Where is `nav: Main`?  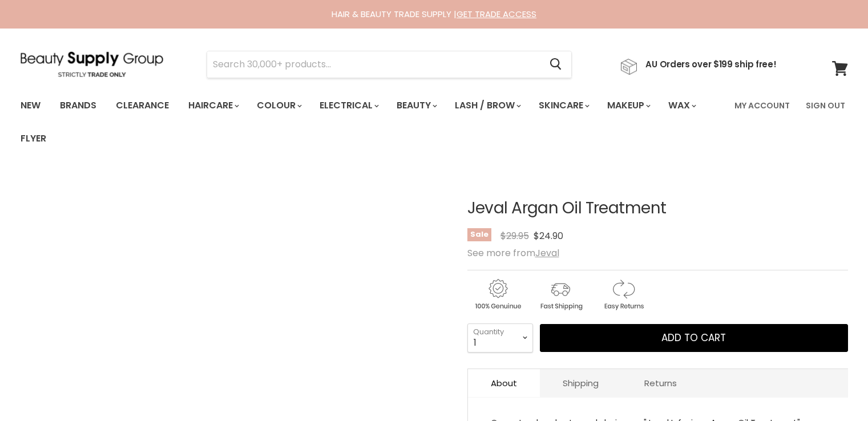
nav: Main is located at coordinates (434, 122).